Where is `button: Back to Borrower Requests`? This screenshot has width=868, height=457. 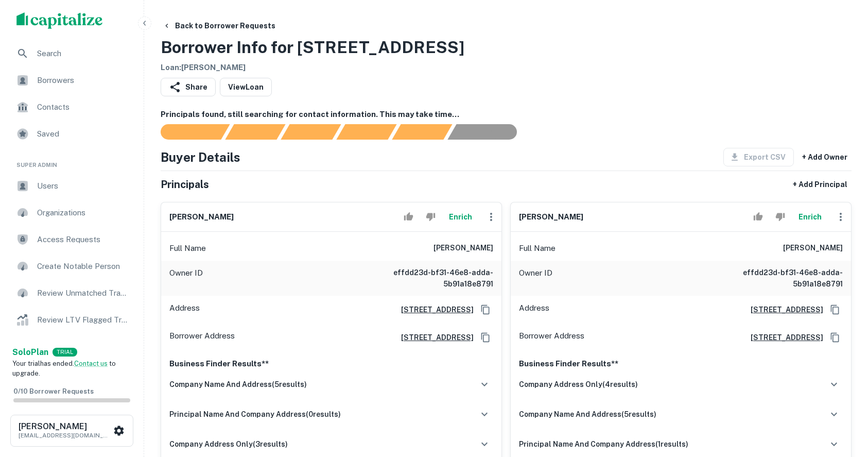
button: Back to Borrower Requests is located at coordinates (219, 26).